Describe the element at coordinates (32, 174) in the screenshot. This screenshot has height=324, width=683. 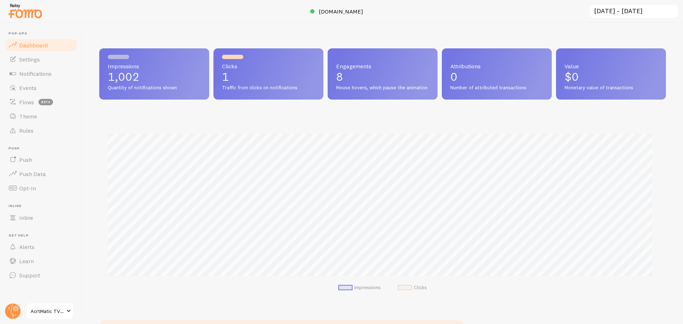
I see `span: Push Data` at that location.